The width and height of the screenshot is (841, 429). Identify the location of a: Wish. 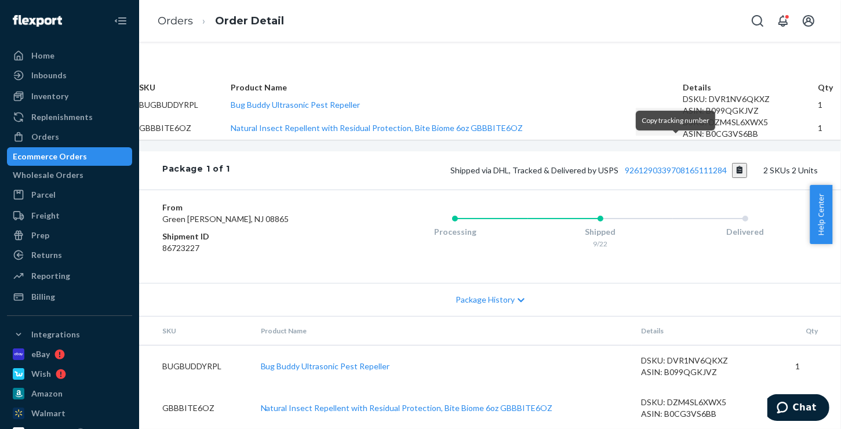
(70, 374).